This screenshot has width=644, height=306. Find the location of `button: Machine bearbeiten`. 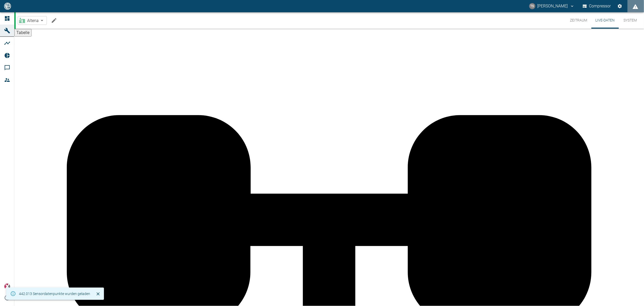

button: Machine bearbeiten is located at coordinates (54, 21).